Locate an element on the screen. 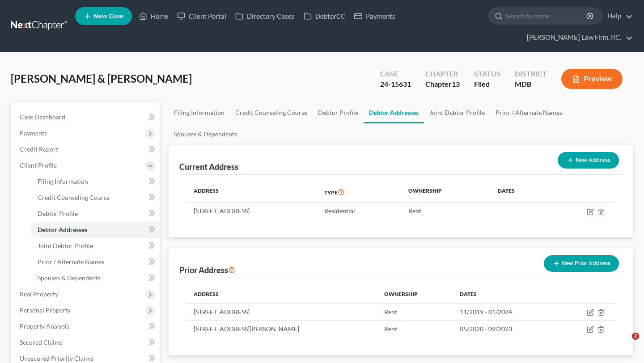 This screenshot has width=644, height=363. span: 2 is located at coordinates (635, 336).